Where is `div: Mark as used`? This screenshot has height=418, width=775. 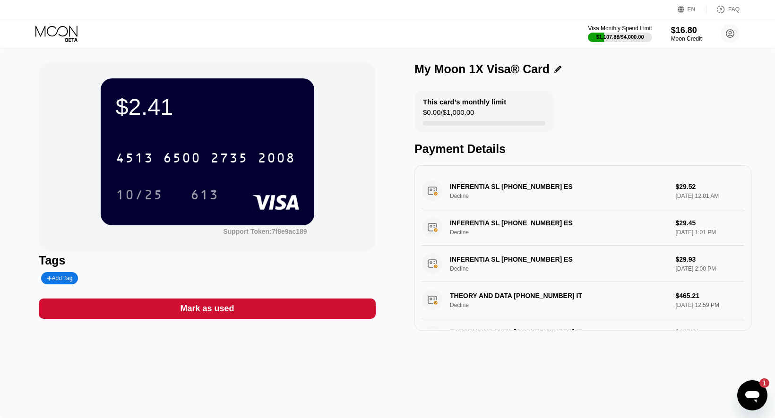 div: Mark as used is located at coordinates (207, 309).